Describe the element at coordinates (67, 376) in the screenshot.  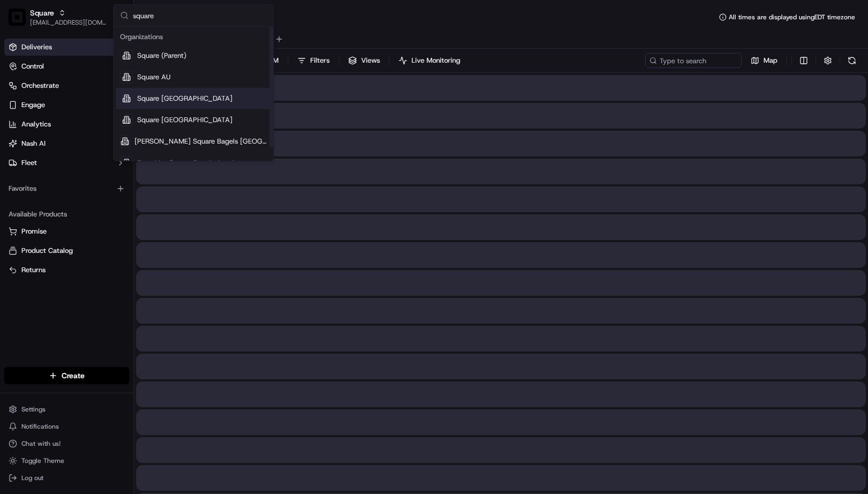
I see `button: Create` at that location.